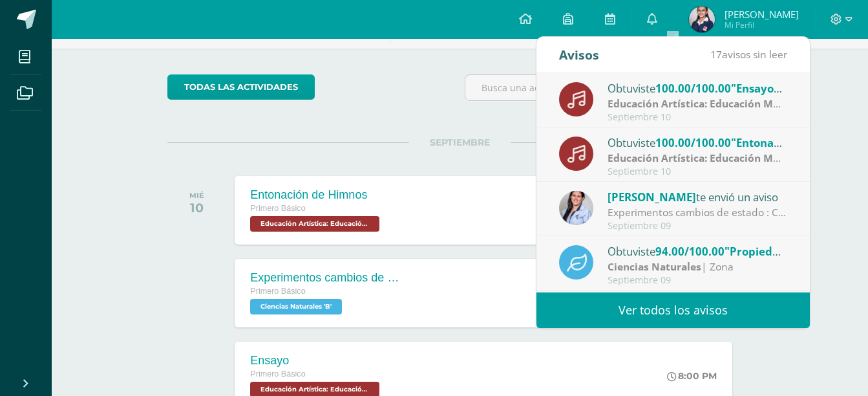 The width and height of the screenshot is (868, 396). I want to click on span: 94.00/100.00, so click(690, 251).